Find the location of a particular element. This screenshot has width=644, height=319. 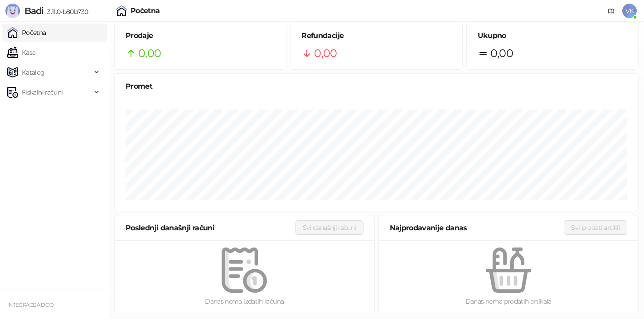

div: Promet is located at coordinates (376, 86).